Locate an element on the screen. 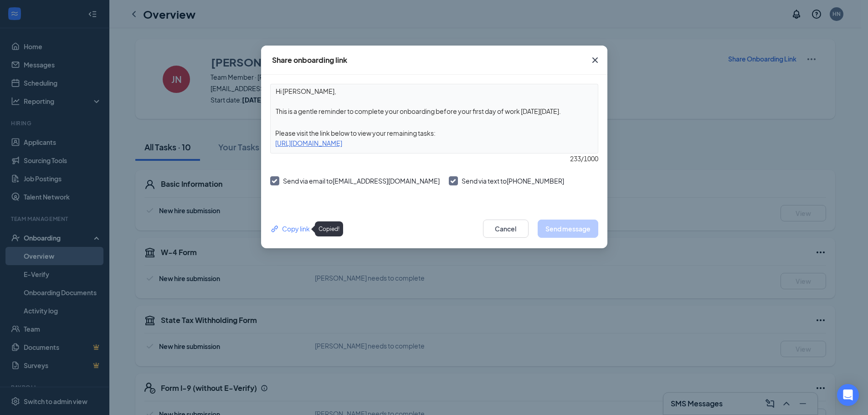  div: Open Intercom Messenger is located at coordinates (848, 395).